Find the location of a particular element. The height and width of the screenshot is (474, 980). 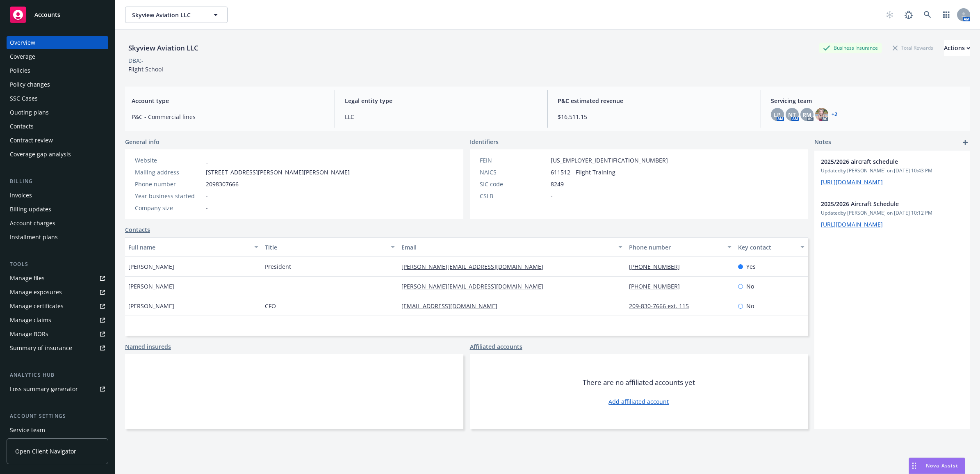

span: 2098307666 is located at coordinates (222, 184).